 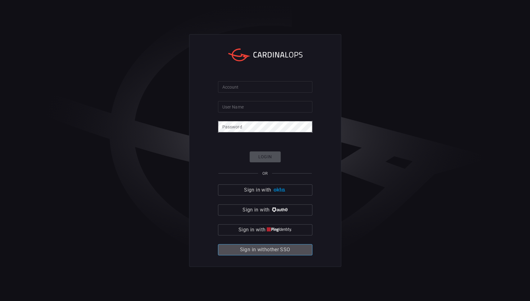 What do you see at coordinates (265, 87) in the screenshot?
I see `input: Type your account` at bounding box center [265, 87].